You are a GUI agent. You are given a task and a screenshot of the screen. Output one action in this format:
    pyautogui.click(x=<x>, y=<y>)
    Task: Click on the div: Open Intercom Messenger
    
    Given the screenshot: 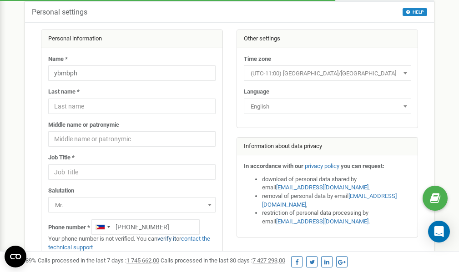 What is the action you would take?
    pyautogui.click(x=439, y=232)
    